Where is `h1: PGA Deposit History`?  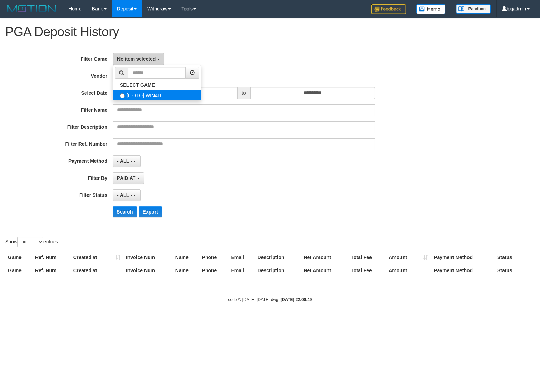 h1: PGA Deposit History is located at coordinates (270, 32).